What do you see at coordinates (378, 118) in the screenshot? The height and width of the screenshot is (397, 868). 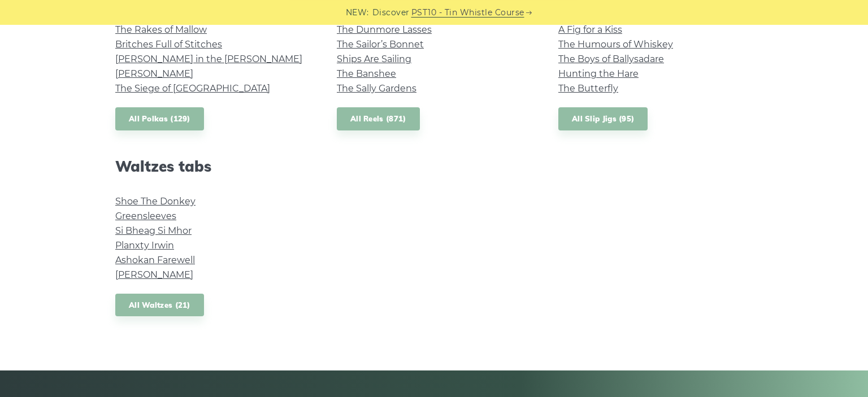 I see `a: All Reels (871)` at bounding box center [378, 118].